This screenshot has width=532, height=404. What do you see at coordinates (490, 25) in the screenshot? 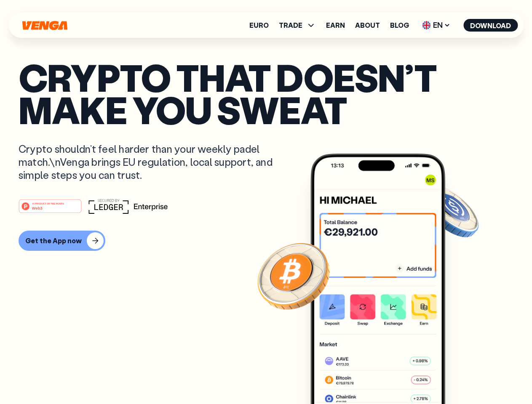
I see `button: Download` at bounding box center [490, 25].